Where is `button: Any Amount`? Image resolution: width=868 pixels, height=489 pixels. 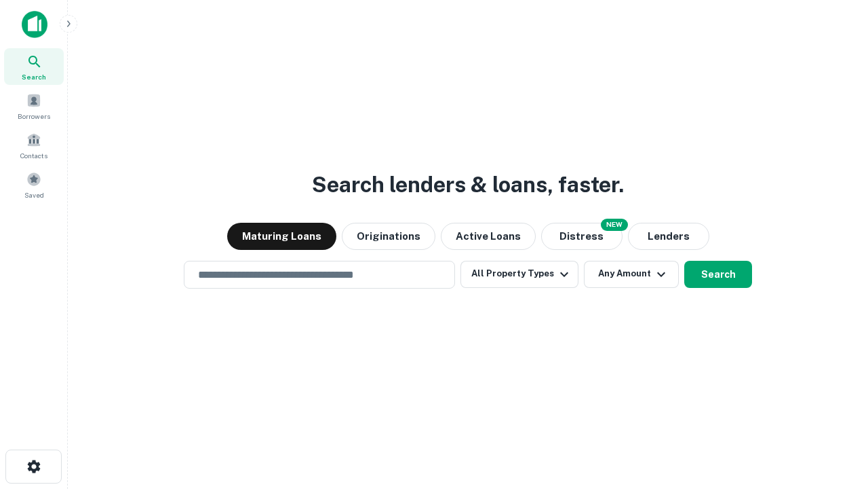
button: Any Amount is located at coordinates (632, 274).